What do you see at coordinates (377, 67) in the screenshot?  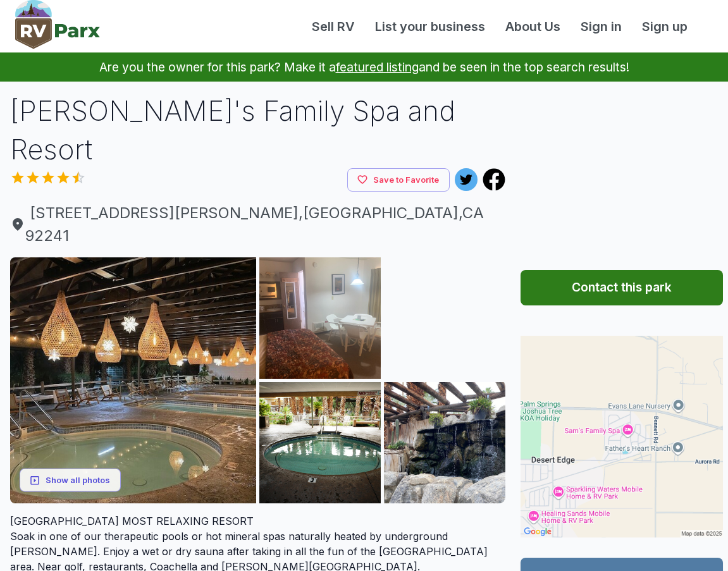 I see `a: featured listing` at bounding box center [377, 67].